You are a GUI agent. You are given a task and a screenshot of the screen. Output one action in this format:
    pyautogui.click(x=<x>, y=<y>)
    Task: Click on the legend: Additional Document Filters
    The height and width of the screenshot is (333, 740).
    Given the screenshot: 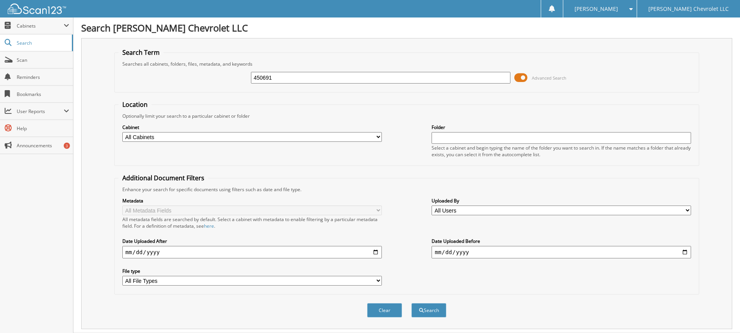 What is the action you would take?
    pyautogui.click(x=163, y=178)
    